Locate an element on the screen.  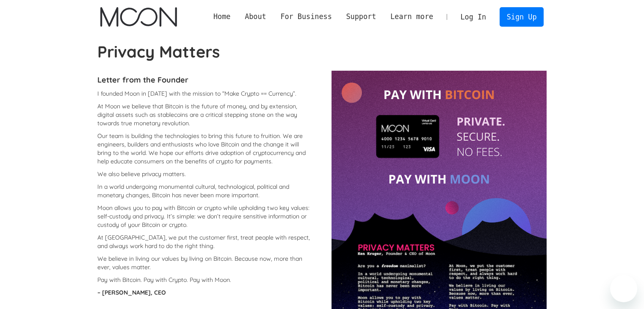
p: Our team is building the technologies to bring this future to fruition. We are engineers, builder... is located at coordinates (205, 148).